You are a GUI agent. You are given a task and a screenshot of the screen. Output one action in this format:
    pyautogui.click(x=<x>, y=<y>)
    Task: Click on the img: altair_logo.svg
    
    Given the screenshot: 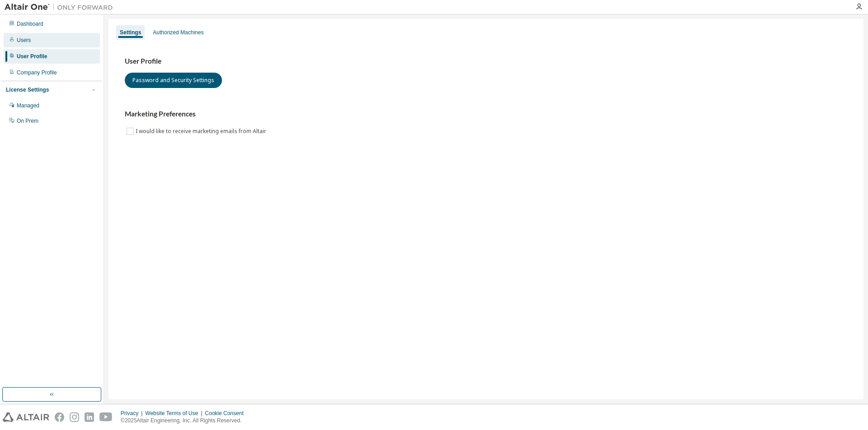 What is the action you would take?
    pyautogui.click(x=26, y=417)
    